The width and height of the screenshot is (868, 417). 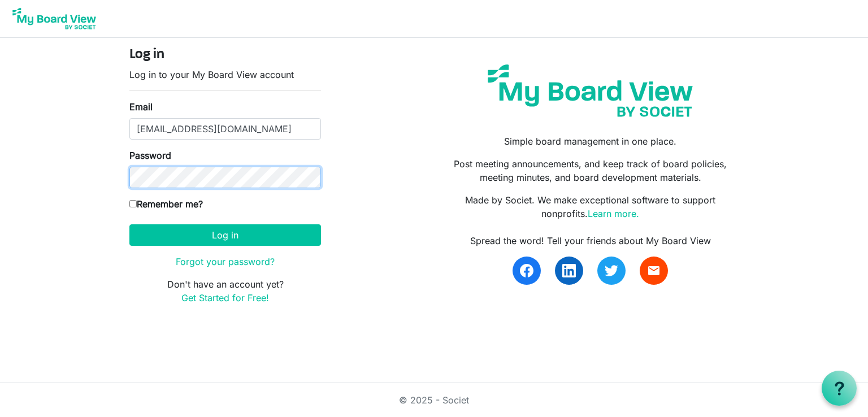 I want to click on img: linkedin.svg, so click(x=569, y=270).